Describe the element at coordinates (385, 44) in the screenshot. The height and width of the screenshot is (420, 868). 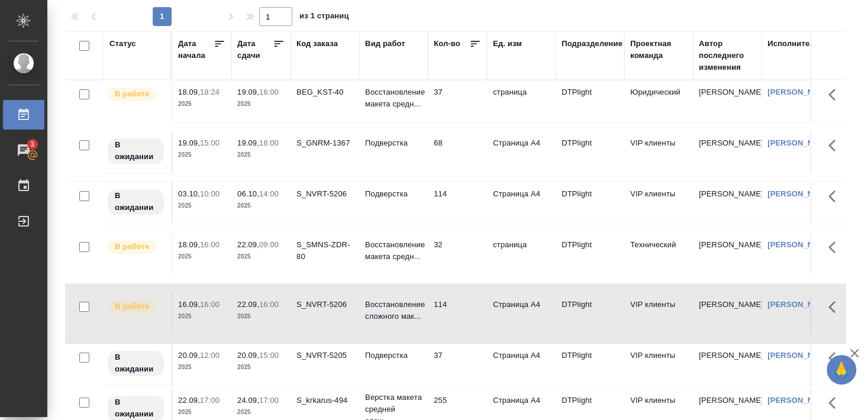
I see `div: Вид работ` at that location.